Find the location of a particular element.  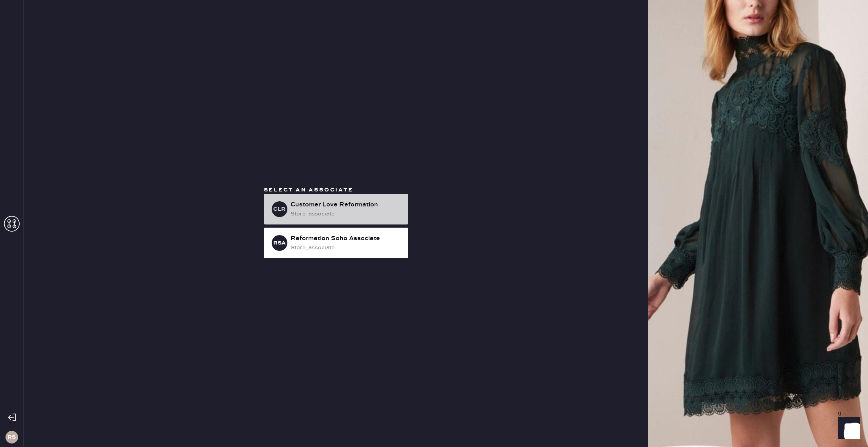

div: Reformation Soho Associate is located at coordinates (346, 239).